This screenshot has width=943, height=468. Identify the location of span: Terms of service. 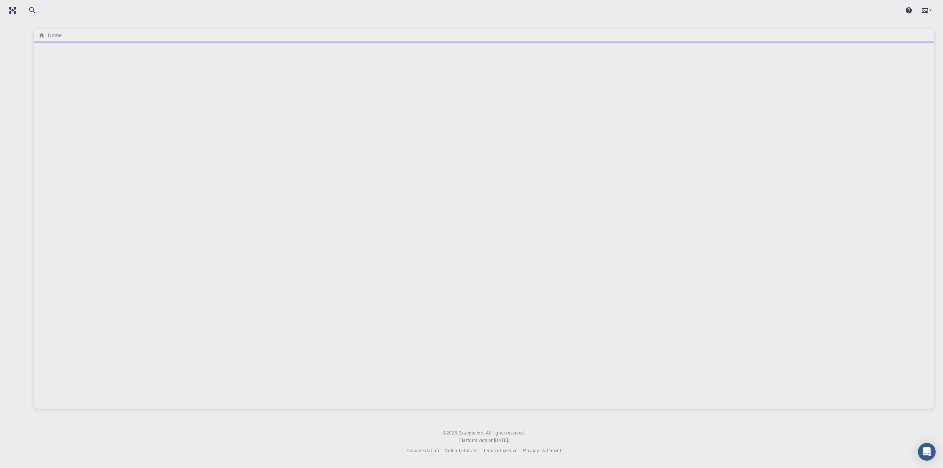
(500, 451).